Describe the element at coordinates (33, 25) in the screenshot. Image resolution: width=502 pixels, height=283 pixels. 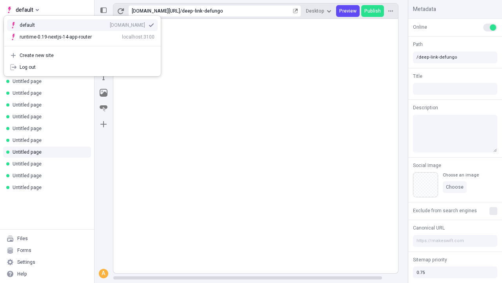
I see `div: default` at that location.